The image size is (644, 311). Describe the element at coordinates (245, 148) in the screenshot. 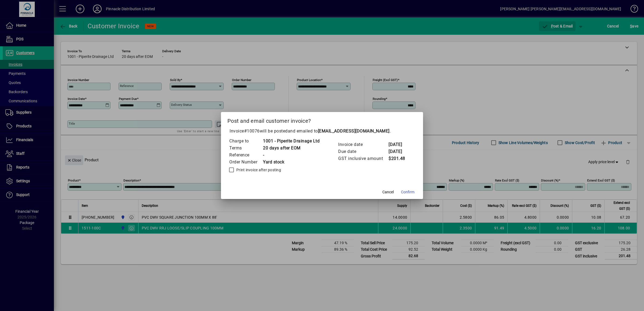

I see `td: Terms` at that location.